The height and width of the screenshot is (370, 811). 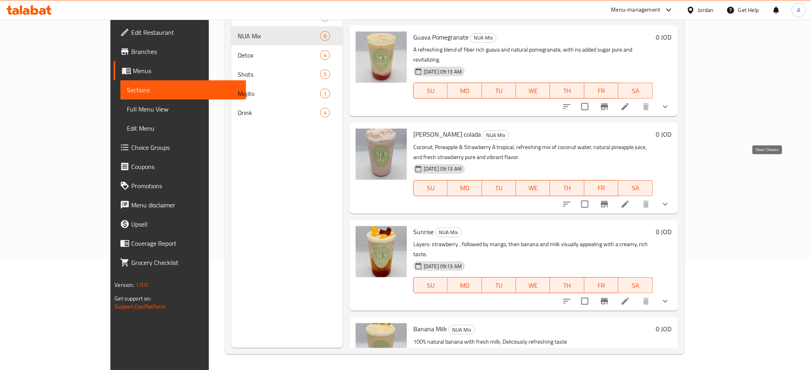 I want to click on a: Edit Menu, so click(x=183, y=128).